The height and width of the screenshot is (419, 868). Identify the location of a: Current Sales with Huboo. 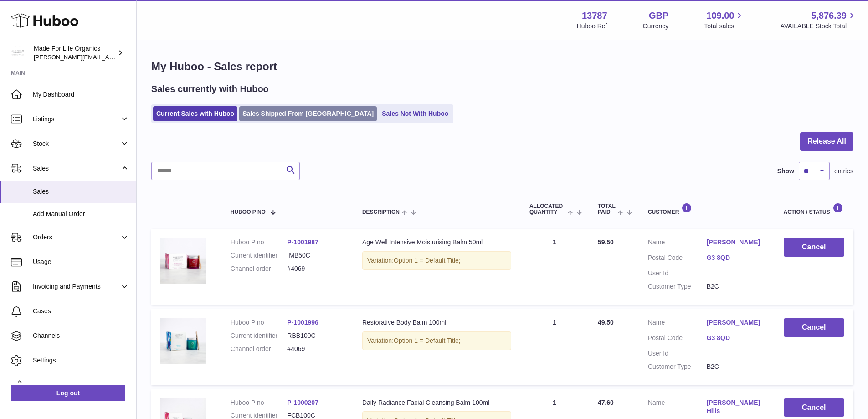
(195, 114).